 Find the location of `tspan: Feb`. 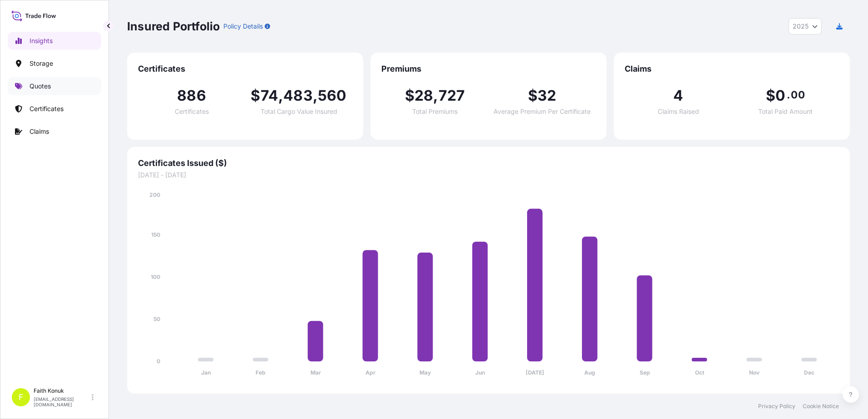

tspan: Feb is located at coordinates (260, 373).